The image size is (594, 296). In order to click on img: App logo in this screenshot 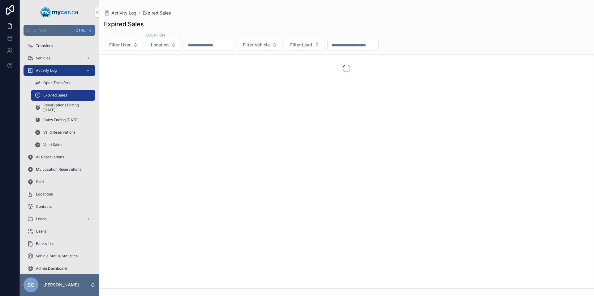, I will do `click(59, 12)`.